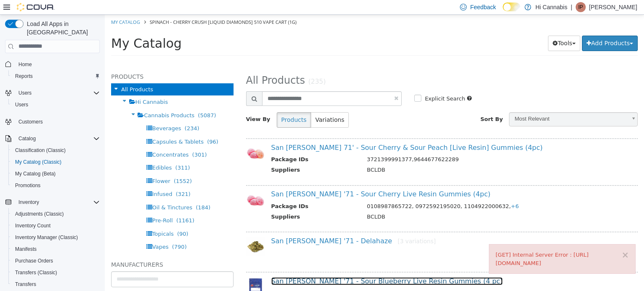 The width and height of the screenshot is (644, 291). I want to click on span: Topicals, so click(58, 219).